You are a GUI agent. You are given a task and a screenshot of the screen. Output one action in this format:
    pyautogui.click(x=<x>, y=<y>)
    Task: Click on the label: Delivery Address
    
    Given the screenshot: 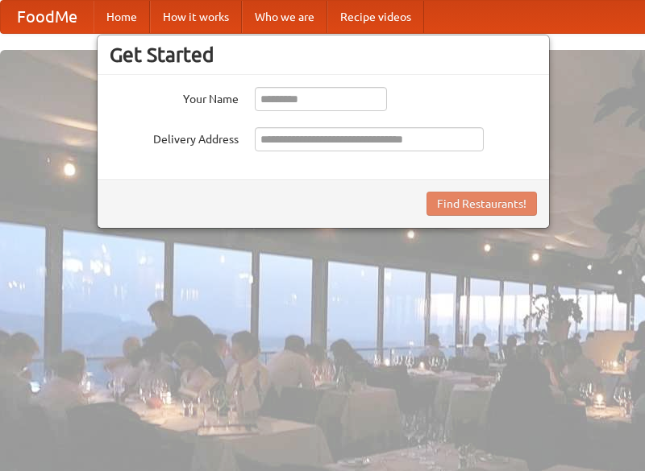 What is the action you would take?
    pyautogui.click(x=174, y=137)
    